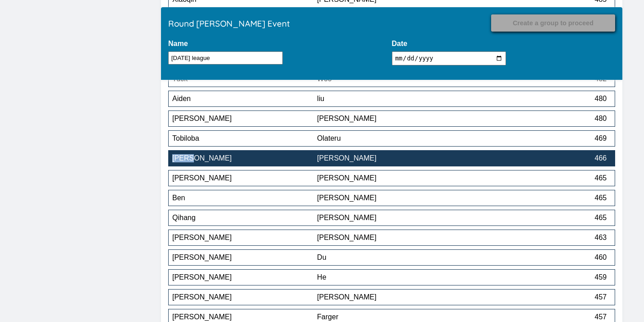  Describe the element at coordinates (553, 23) in the screenshot. I see `input: Create a group to proceed` at that location.